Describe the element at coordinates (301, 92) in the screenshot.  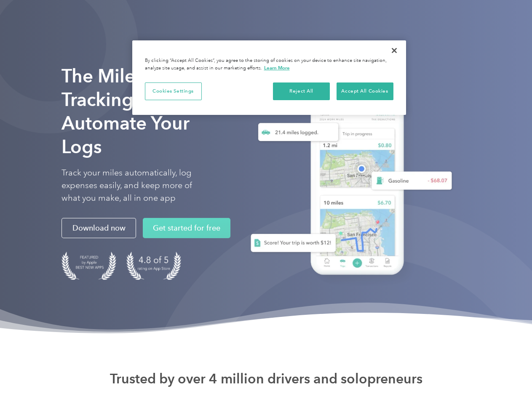
I see `button: Reject All` at that location.